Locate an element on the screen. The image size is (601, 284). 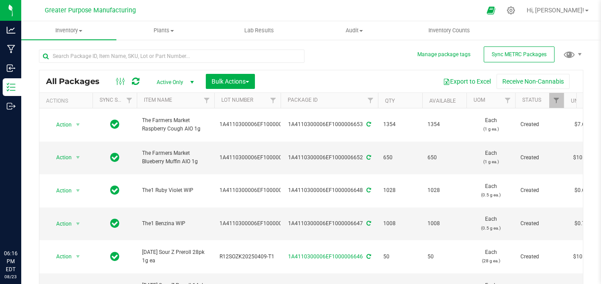
span: Sync METRC Packages is located at coordinates (519, 54).